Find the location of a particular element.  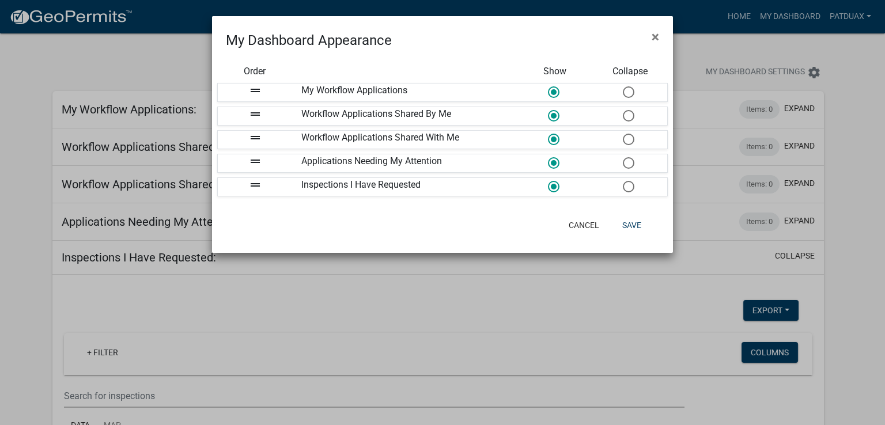

div: Show is located at coordinates (555, 71).